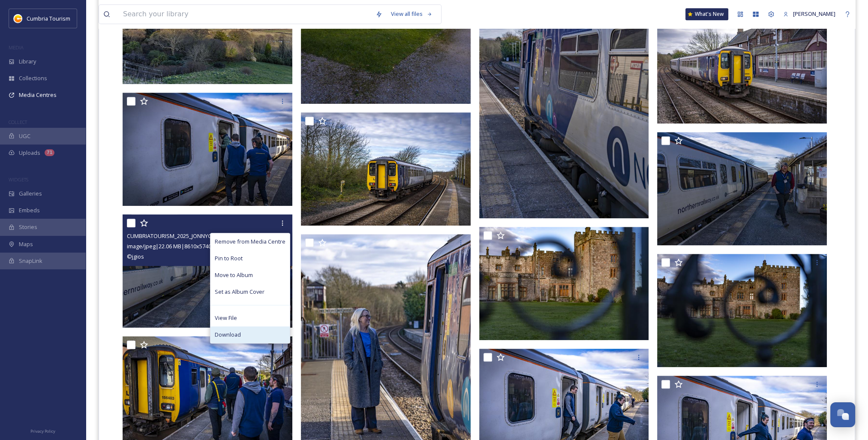  I want to click on a: Privacy Policy, so click(43, 431).